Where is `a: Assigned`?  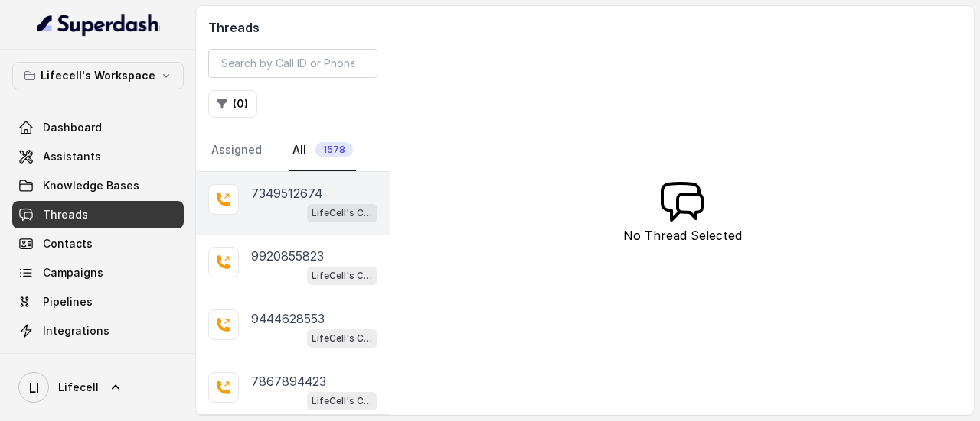
a: Assigned is located at coordinates (236, 150).